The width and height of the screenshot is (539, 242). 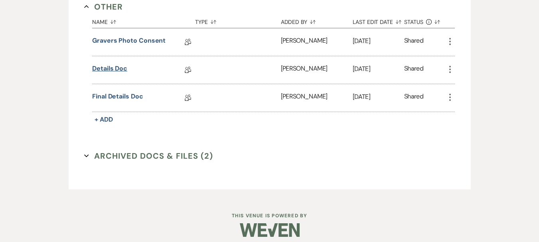 I want to click on a: Details Doc, so click(x=110, y=70).